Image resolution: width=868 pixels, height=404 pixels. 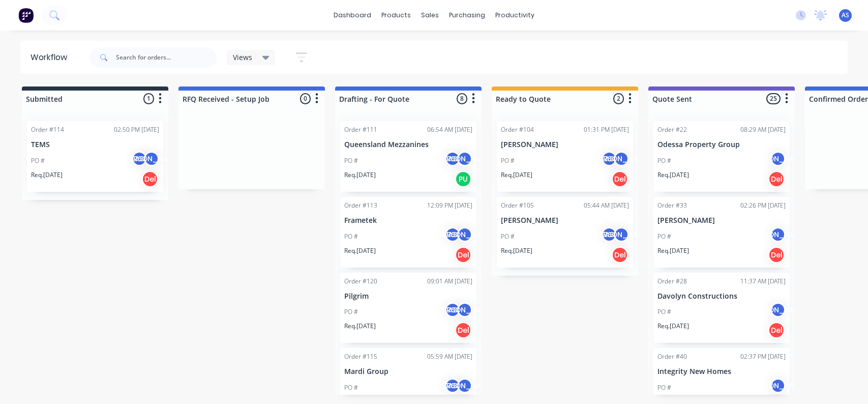 What do you see at coordinates (672, 129) in the screenshot?
I see `div: Order #22` at bounding box center [672, 129].